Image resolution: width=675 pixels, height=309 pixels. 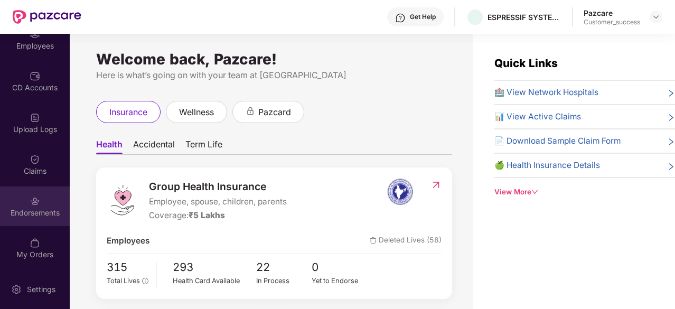 What do you see at coordinates (526, 63) in the screenshot?
I see `span: Quick Links` at bounding box center [526, 63].